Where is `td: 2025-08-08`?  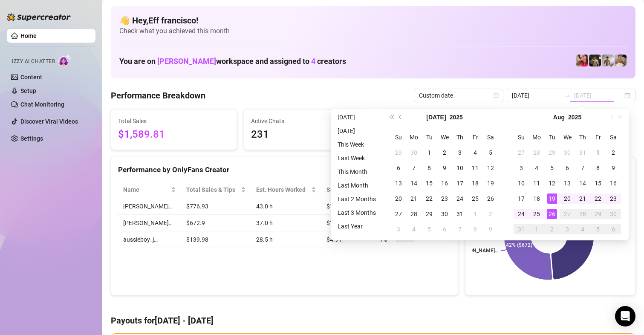
td: 2025-08-08 is located at coordinates (475, 229).